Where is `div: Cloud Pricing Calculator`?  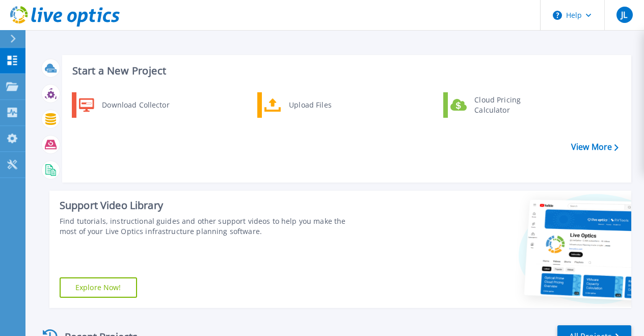 div: Cloud Pricing Calculator is located at coordinates (507, 105).